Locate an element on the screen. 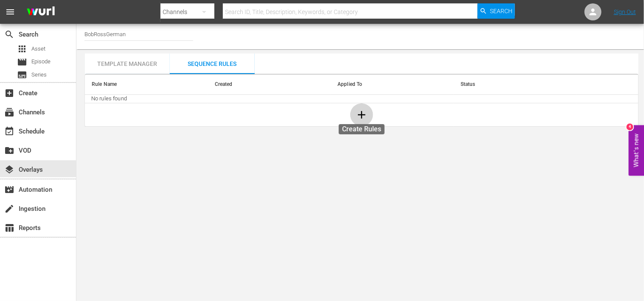  span: Overlays is located at coordinates (9, 170).